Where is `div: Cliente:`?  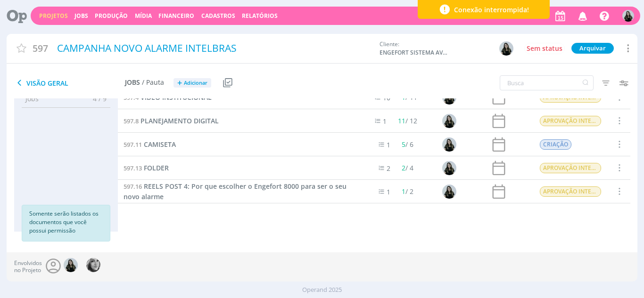 div: Cliente: is located at coordinates (453, 49).